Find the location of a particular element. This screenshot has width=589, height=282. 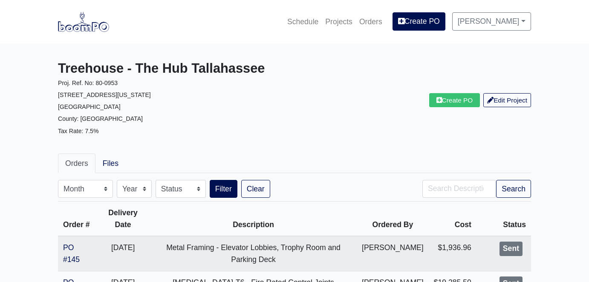

small: Proj. Ref. No: 80-0953 is located at coordinates (88, 83).